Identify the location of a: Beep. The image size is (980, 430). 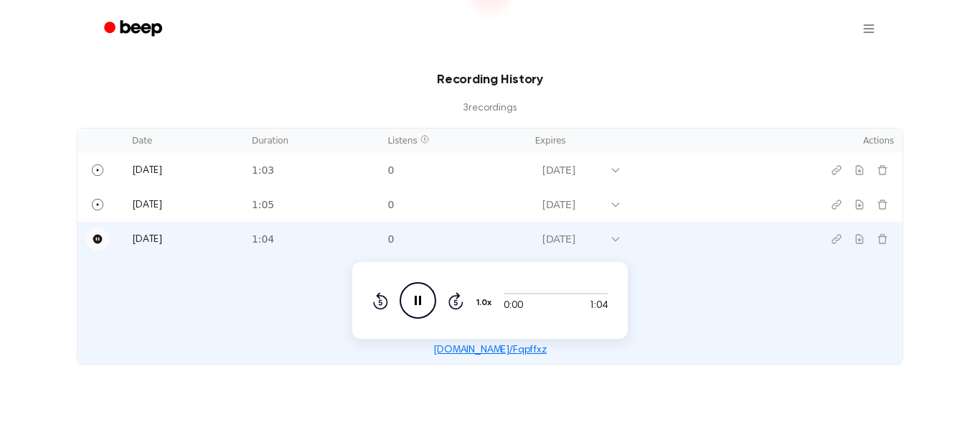
(134, 29).